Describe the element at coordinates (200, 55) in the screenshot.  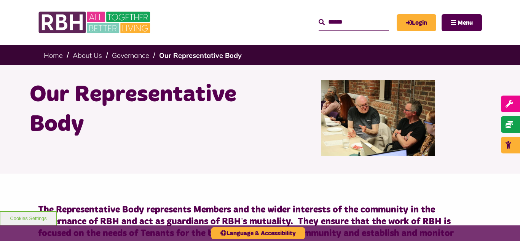
I see `a: Our Representative Body` at that location.